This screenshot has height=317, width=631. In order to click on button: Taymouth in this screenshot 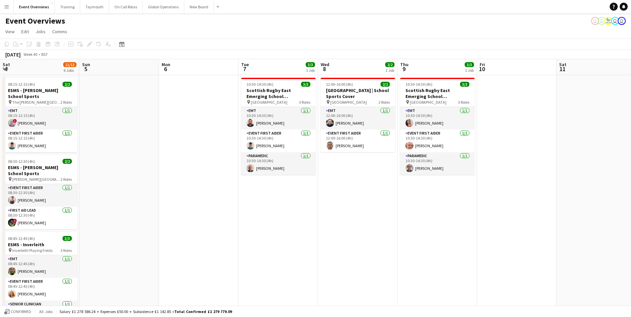, I will do `click(95, 7)`.